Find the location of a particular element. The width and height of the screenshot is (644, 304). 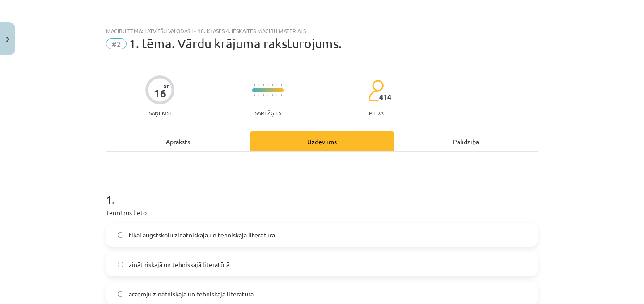

input: zinātniskajā un tehniskajā literatūrā is located at coordinates (120, 264).